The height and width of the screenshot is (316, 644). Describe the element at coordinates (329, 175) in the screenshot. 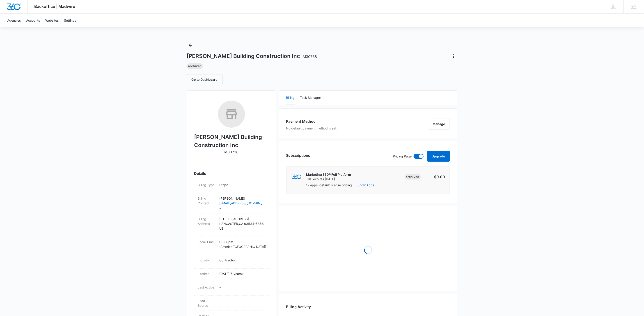

I see `p: Marketing 360® Full Platform` at that location.